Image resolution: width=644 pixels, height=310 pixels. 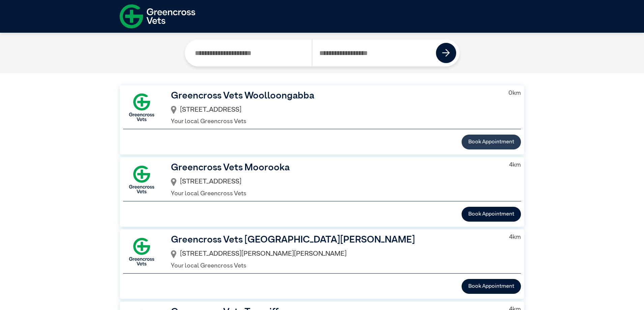 What do you see at coordinates (335, 168) in the screenshot?
I see `h3: Greencross Vets Moorooka` at bounding box center [335, 168].